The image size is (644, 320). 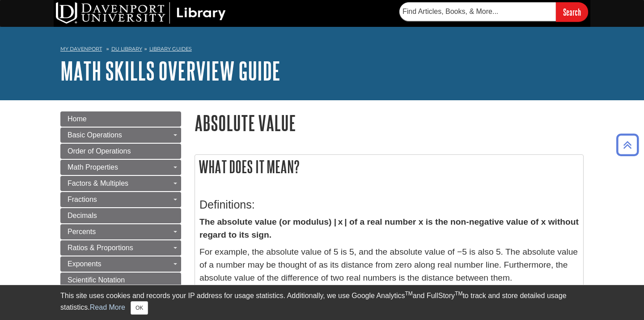 What do you see at coordinates (98, 183) in the screenshot?
I see `span: Factors & Multiples` at bounding box center [98, 183].